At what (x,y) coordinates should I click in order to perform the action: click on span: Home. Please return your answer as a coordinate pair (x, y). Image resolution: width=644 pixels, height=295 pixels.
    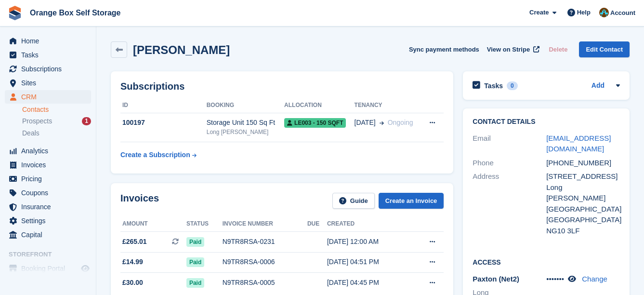
    Looking at the image, I should click on (50, 41).